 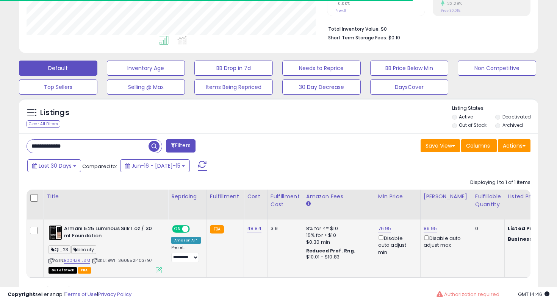 What do you see at coordinates (321, 68) in the screenshot?
I see `button: Needs to Reprice` at bounding box center [321, 68].